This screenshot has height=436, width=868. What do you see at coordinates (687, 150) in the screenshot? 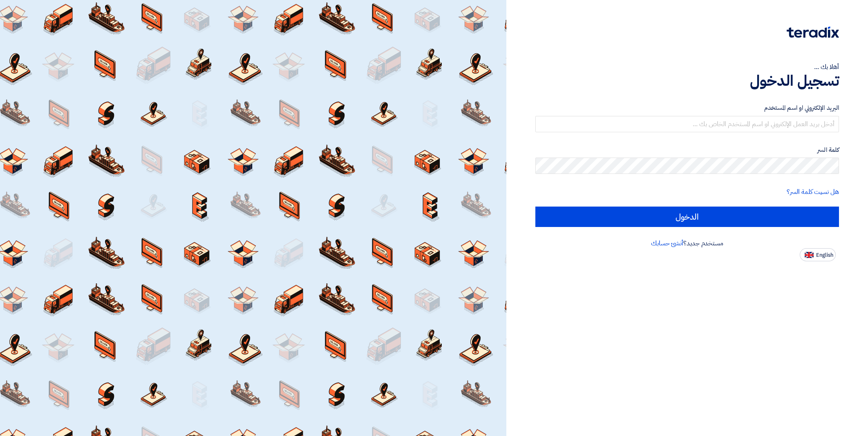
I see `label: كلمة السر` at bounding box center [687, 150].